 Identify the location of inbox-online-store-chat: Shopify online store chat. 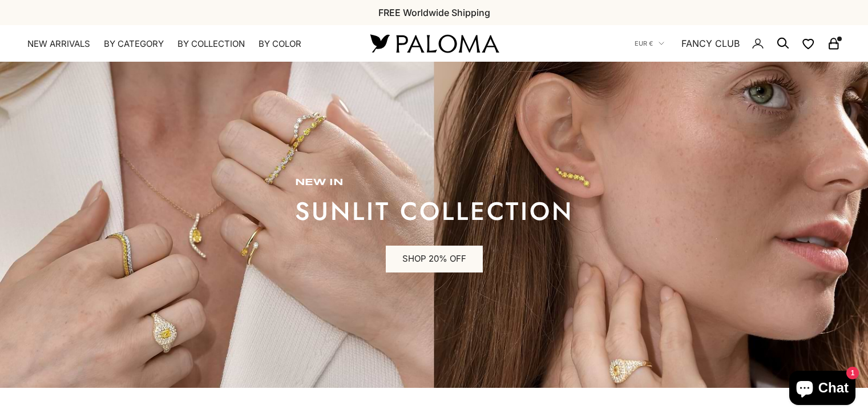
(822, 389).